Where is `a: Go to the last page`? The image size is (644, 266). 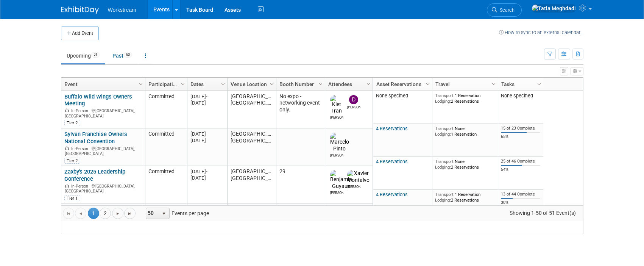 a: Go to the last page is located at coordinates (130, 214).